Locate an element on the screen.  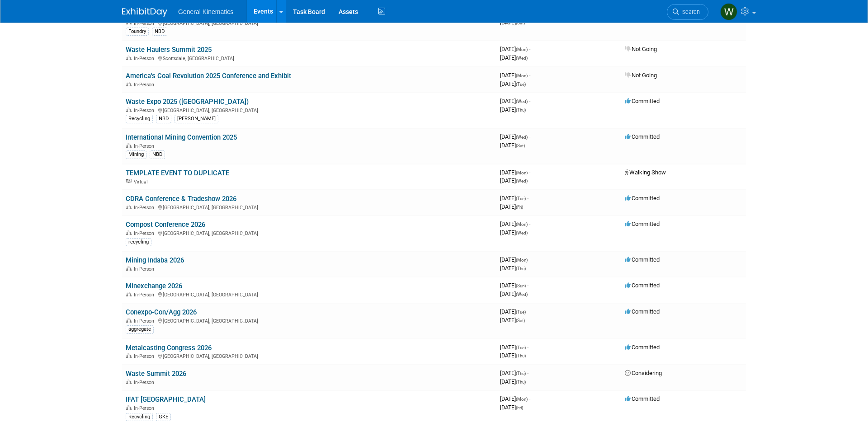
div: Recycling is located at coordinates (140, 417).